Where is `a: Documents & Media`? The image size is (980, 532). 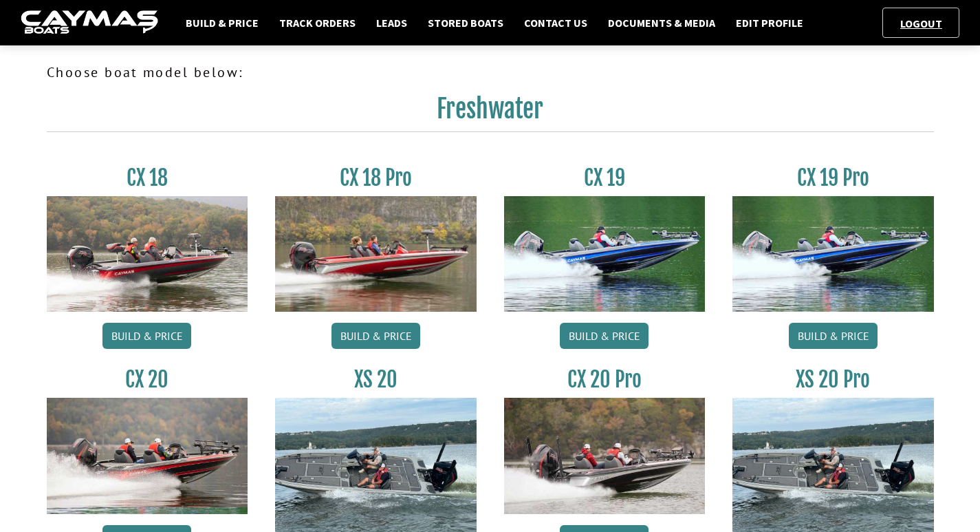
a: Documents & Media is located at coordinates (662, 23).